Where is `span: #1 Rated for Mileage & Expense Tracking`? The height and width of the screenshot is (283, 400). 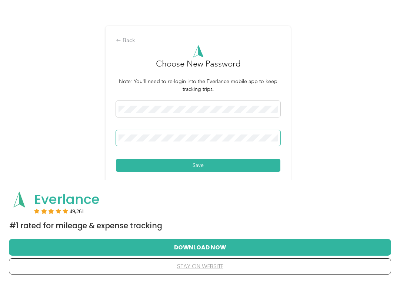 span: #1 Rated for Mileage & Expense Tracking is located at coordinates (85, 226).